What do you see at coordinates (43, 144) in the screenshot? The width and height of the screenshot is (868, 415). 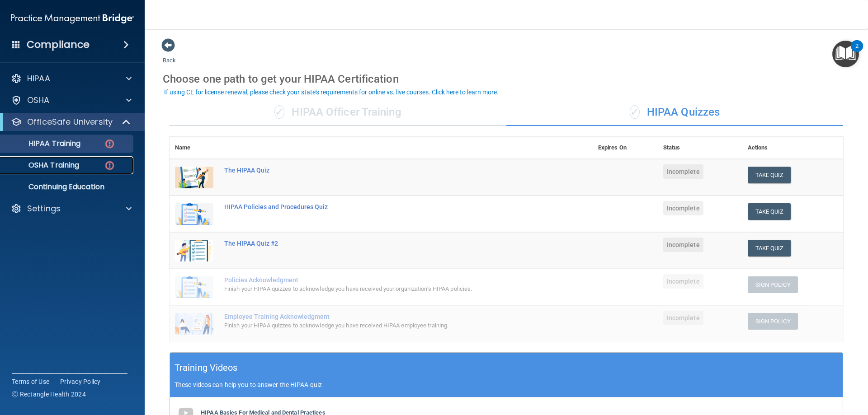 I see `p: HIPAA Training` at bounding box center [43, 144].